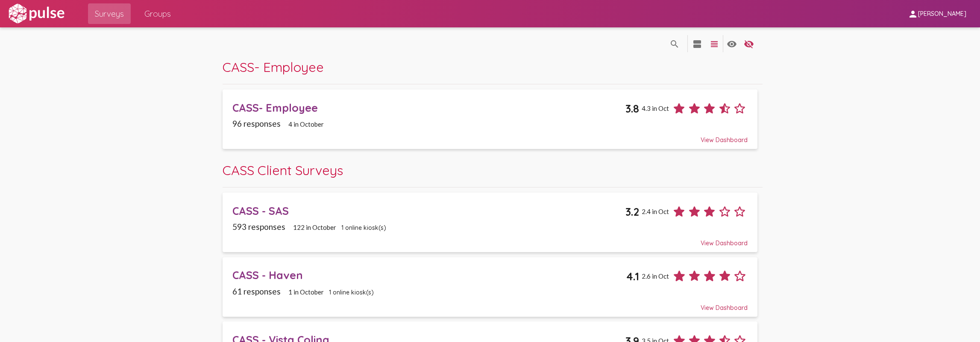 This screenshot has width=980, height=342. Describe the element at coordinates (656, 276) in the screenshot. I see `span: 2.6 in Oct` at that location.